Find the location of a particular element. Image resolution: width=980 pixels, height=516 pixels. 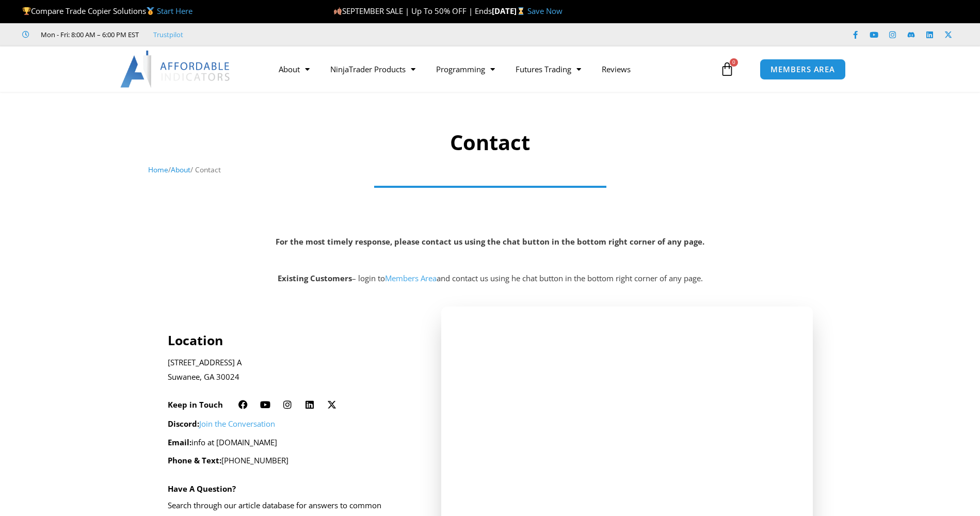

span: MEMBERS AREA is located at coordinates (803, 69).